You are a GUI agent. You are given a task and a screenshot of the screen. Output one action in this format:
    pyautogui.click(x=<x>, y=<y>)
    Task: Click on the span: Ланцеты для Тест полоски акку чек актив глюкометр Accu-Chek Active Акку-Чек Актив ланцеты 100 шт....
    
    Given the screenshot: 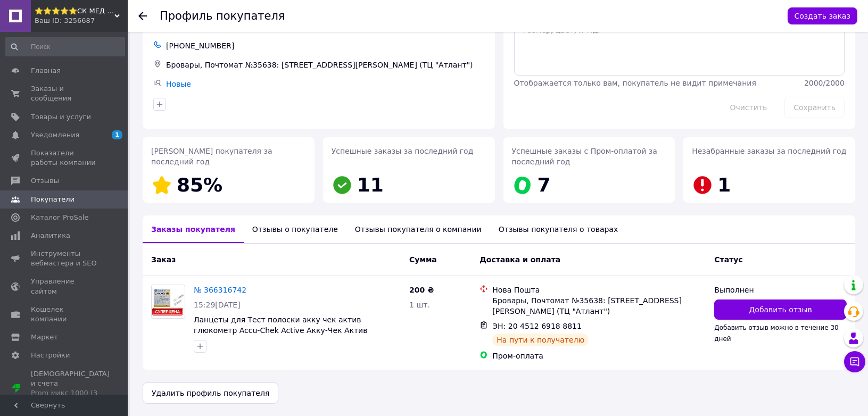 What is the action you would take?
    pyautogui.click(x=280, y=330)
    